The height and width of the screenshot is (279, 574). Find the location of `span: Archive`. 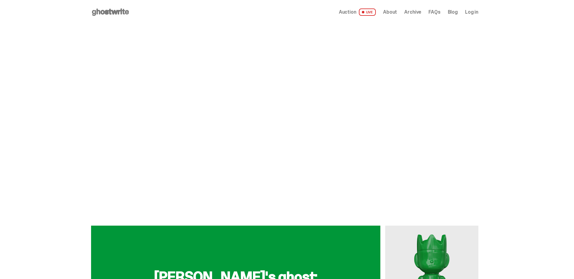

span: Archive is located at coordinates (413, 12).